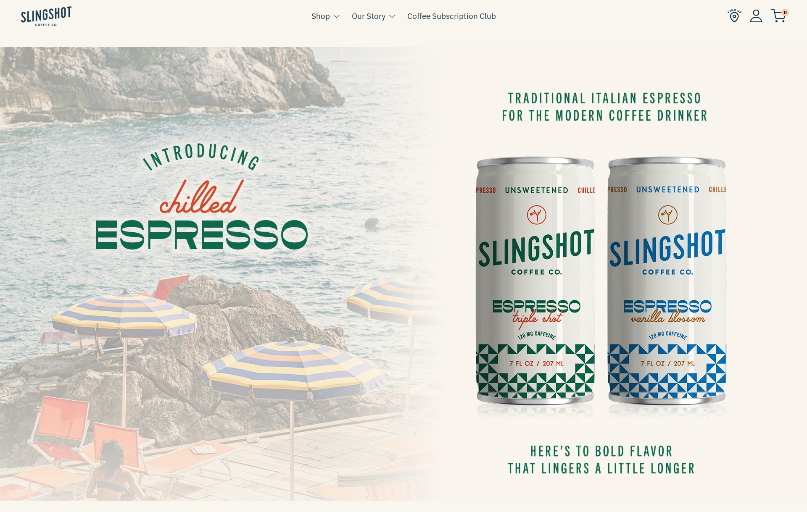  Describe the element at coordinates (321, 16) in the screenshot. I see `a: Shop` at that location.